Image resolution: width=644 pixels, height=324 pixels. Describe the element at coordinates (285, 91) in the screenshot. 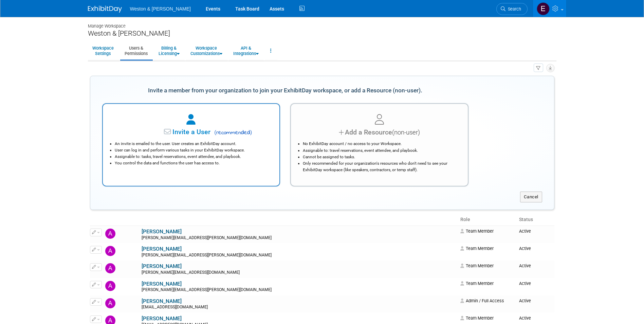

I see `div: Invite a member from your organization to join your ExhibitDay workspace, or add a Resource (non-...` at that location.